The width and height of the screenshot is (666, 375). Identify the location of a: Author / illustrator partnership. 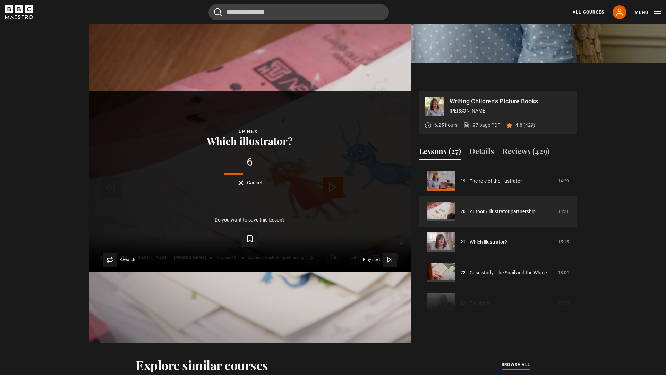
(503, 211).